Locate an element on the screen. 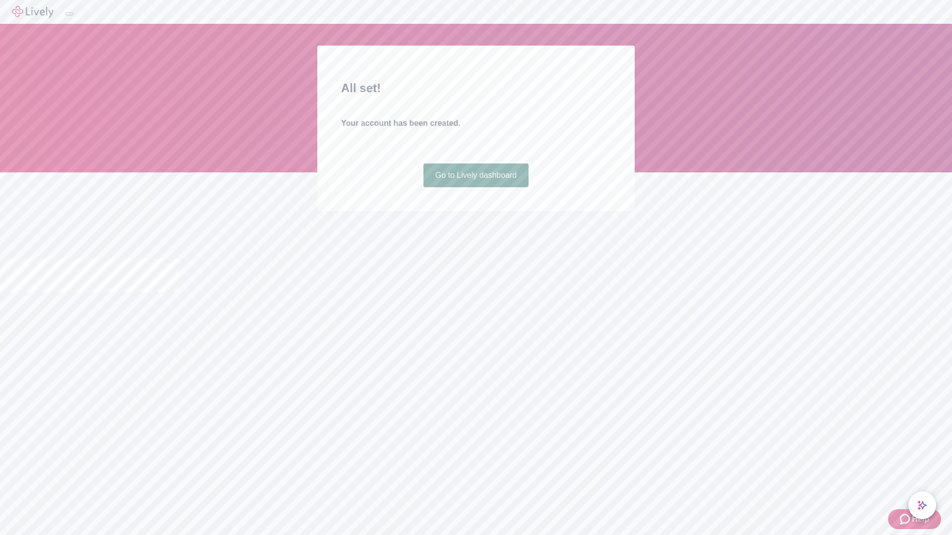 This screenshot has width=952, height=535. svg: Lively AI Assistant is located at coordinates (922, 506).